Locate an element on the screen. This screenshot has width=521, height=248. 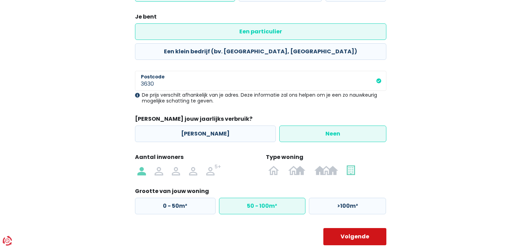
label: >100m² is located at coordinates (348, 206).